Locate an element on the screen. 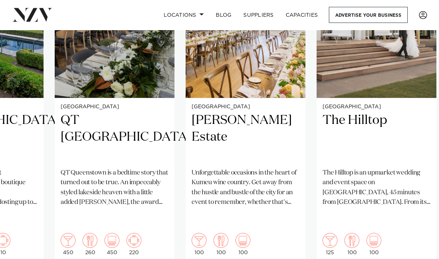  div: 125 is located at coordinates (330, 244).